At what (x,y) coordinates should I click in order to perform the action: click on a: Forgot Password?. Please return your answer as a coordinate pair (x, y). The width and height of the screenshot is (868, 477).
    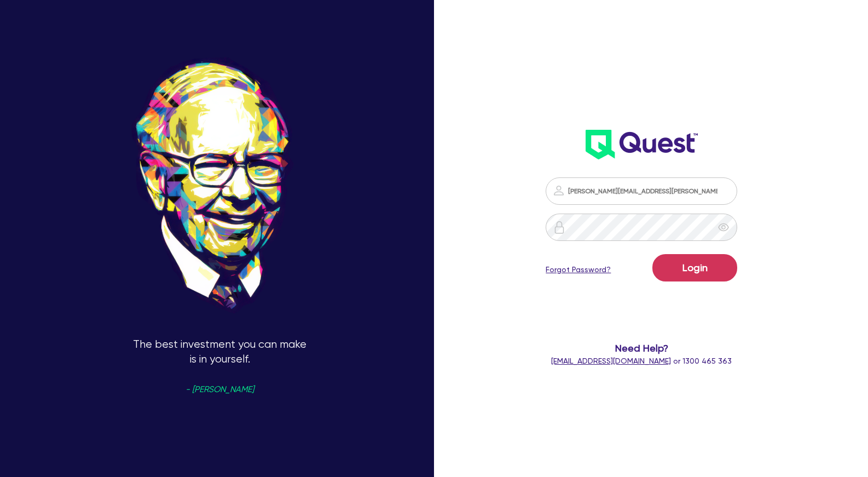
    Looking at the image, I should click on (578, 270).